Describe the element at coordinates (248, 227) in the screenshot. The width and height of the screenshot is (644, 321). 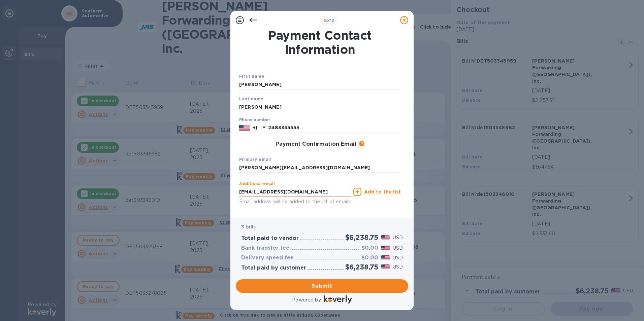
I see `b: 3 bills` at that location.